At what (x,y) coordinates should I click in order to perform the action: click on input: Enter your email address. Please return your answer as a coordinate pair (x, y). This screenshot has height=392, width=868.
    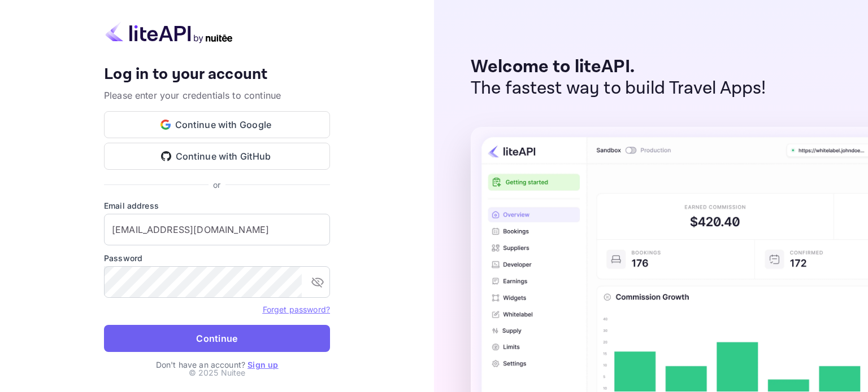
    Looking at the image, I should click on (217, 230).